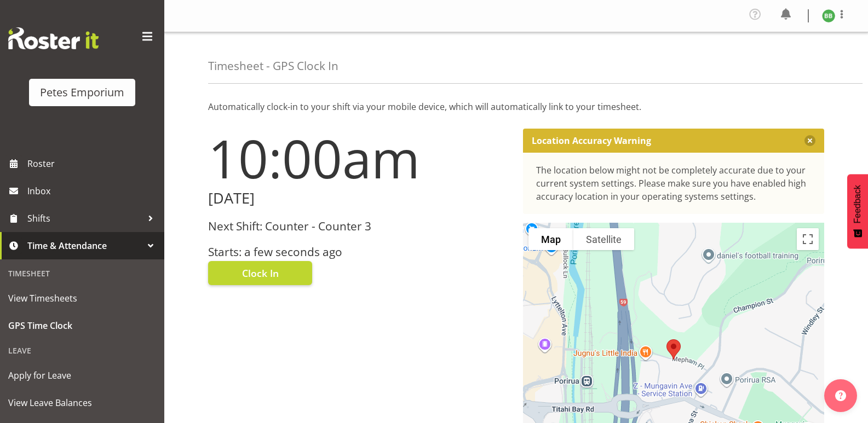 This screenshot has width=868, height=423. I want to click on button: Feedback - Show survey, so click(858, 212).